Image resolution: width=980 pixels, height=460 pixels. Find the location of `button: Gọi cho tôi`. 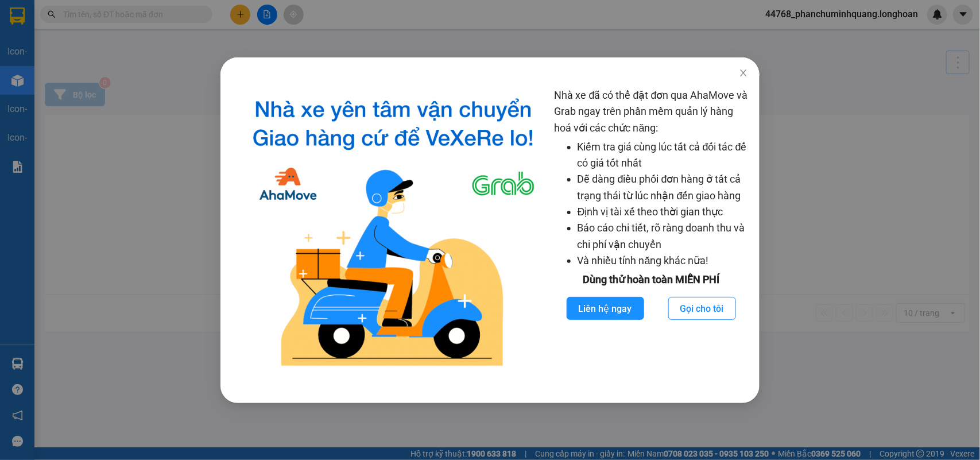

button: Gọi cho tôi is located at coordinates (702, 308).